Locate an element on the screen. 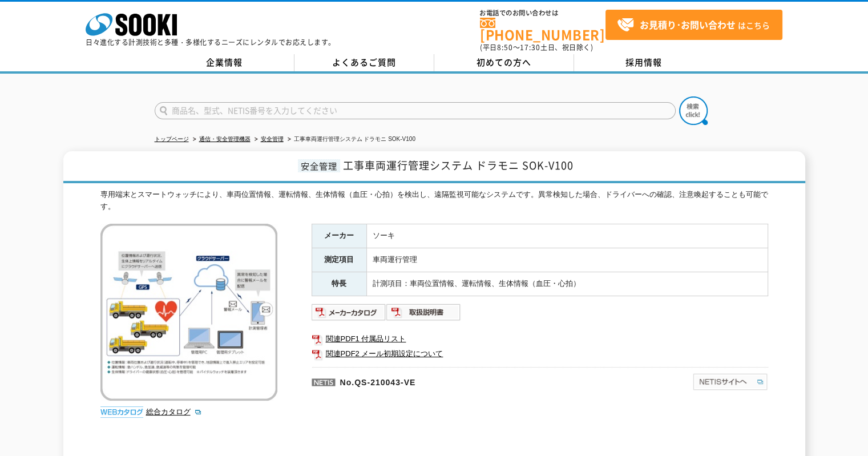  a: 企業情報 is located at coordinates (224, 63).